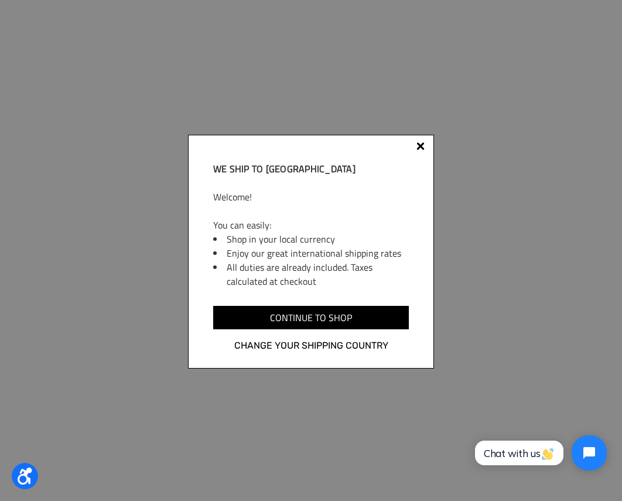  I want to click on p: You can easily:, so click(311, 225).